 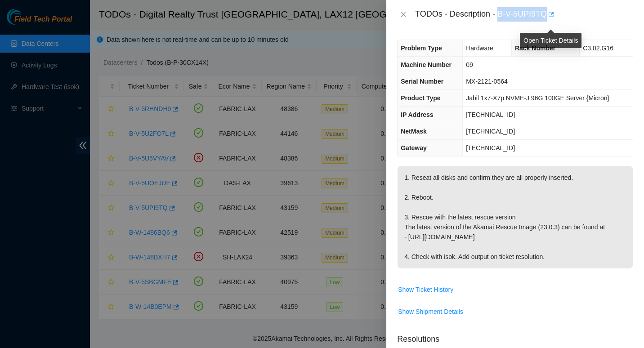 What do you see at coordinates (414, 148) in the screenshot?
I see `span: Gateway` at bounding box center [414, 148].